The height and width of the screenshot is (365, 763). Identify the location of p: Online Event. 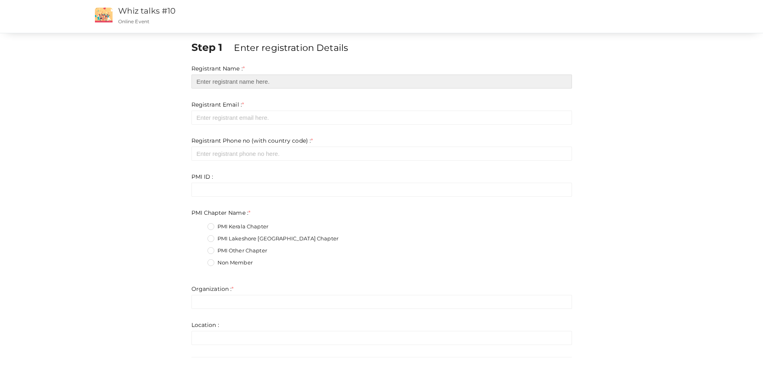
(309, 21).